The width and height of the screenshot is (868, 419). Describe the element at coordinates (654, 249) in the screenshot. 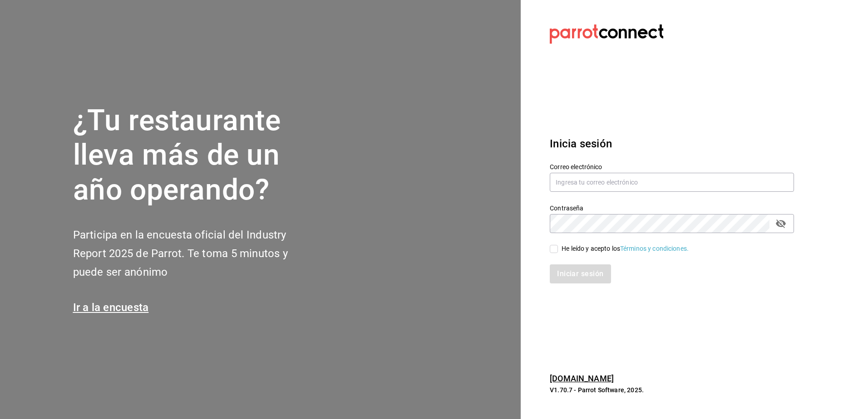

I see `a: Términos y condiciones.` at that location.